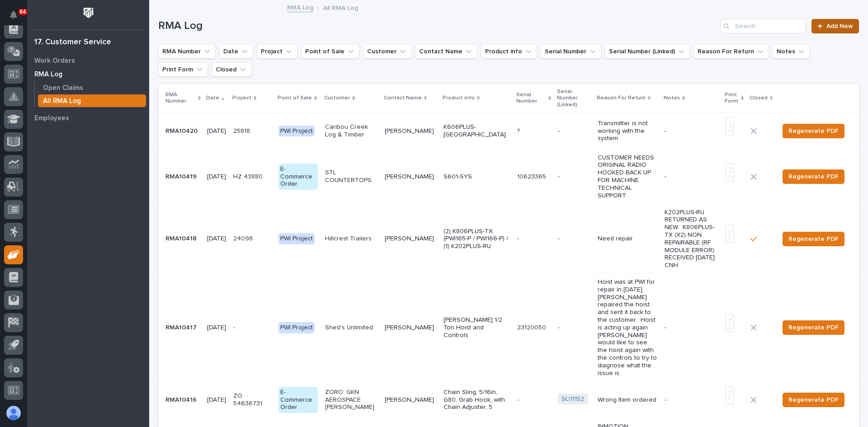 The image size is (868, 427). What do you see at coordinates (212, 98) in the screenshot?
I see `p: Date` at bounding box center [212, 98].